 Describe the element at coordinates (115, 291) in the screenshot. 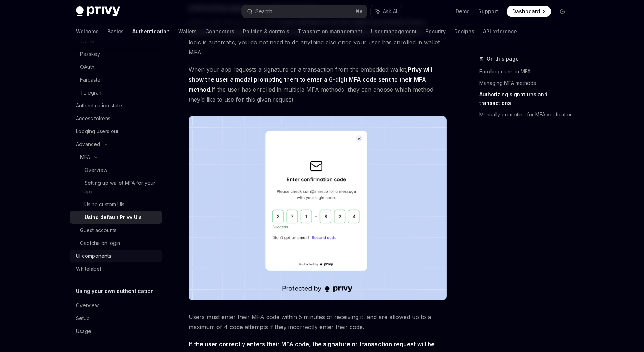

I see `h5: Using your own authentication` at that location.